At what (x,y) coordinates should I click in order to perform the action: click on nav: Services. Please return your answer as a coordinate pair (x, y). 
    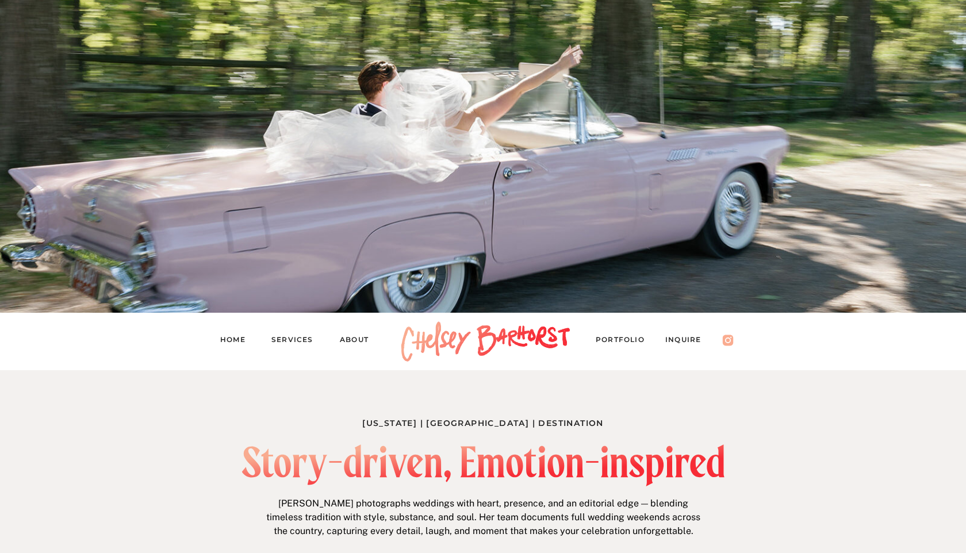
    Looking at the image, I should click on (297, 342).